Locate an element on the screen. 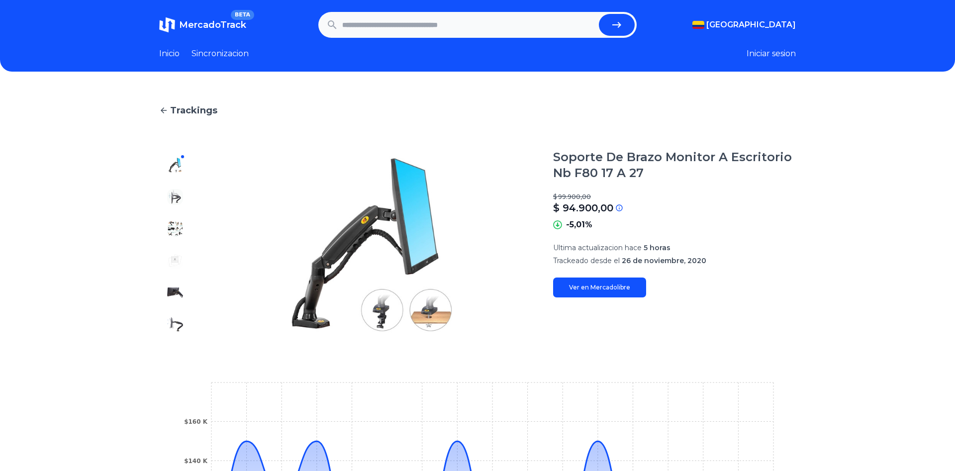  span: Trackeado desde el is located at coordinates (586, 261).